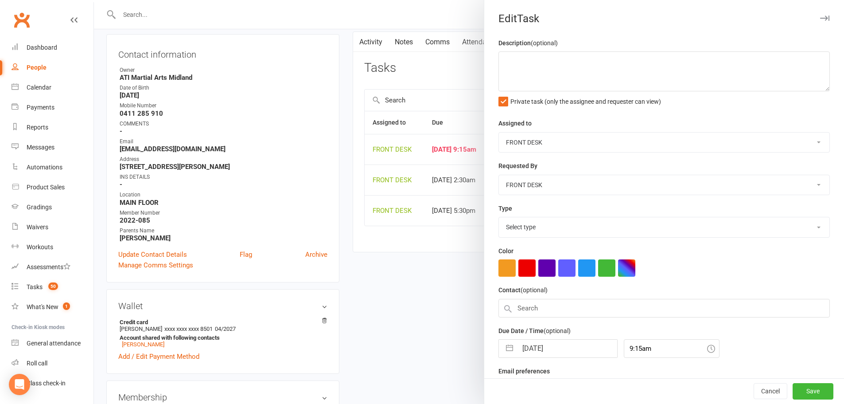 The width and height of the screenshot is (844, 404). What do you see at coordinates (37, 227) in the screenshot?
I see `div: Waivers` at bounding box center [37, 227].